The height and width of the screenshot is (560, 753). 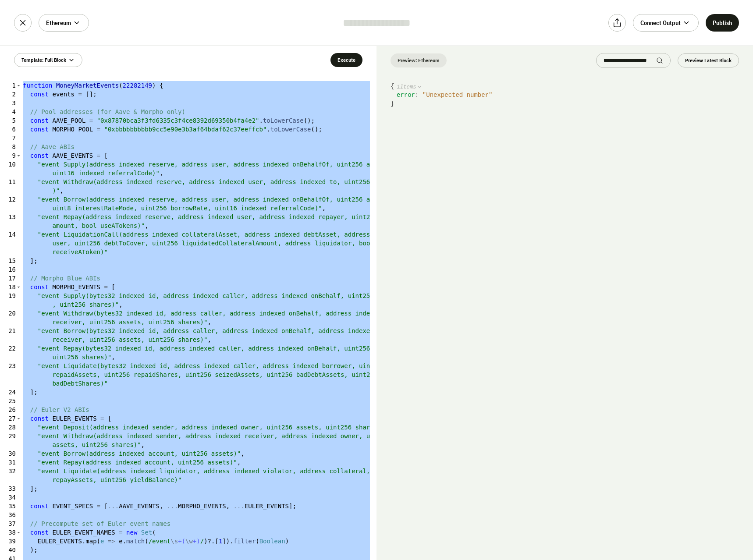 I want to click on span: Toggle code folding, rows 27 through 33, so click(x=18, y=418).